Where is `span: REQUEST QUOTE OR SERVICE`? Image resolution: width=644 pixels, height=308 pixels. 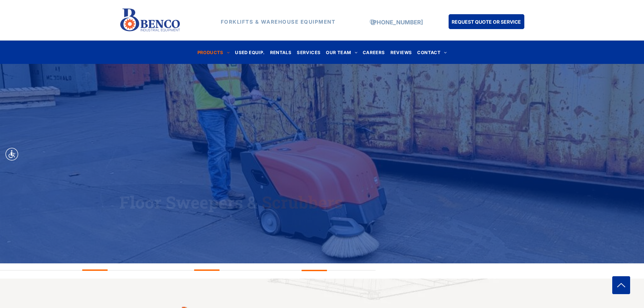 span: REQUEST QUOTE OR SERVICE is located at coordinates (486, 22).